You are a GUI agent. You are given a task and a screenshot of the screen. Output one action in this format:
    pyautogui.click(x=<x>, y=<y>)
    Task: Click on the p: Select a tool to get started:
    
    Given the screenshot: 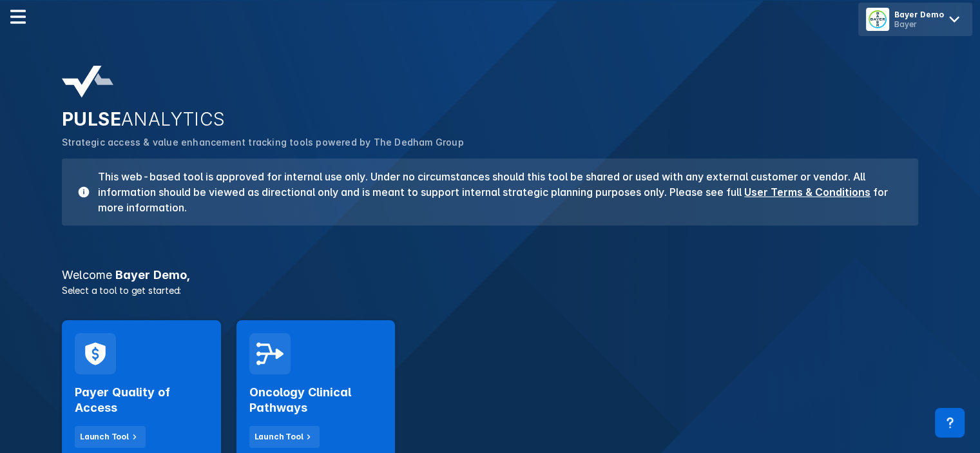 What is the action you would take?
    pyautogui.click(x=490, y=290)
    